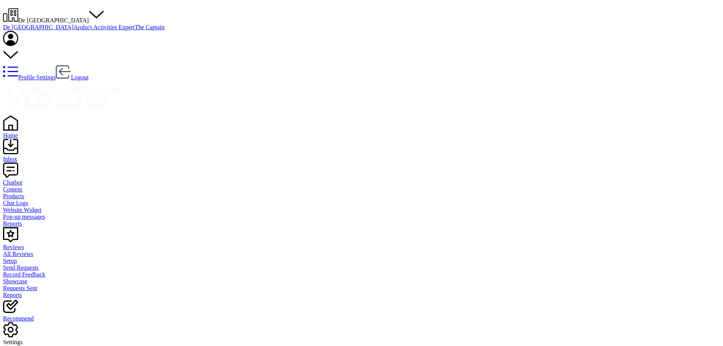 The width and height of the screenshot is (723, 346). What do you see at coordinates (361, 203) in the screenshot?
I see `div: Chat Logs` at bounding box center [361, 203].